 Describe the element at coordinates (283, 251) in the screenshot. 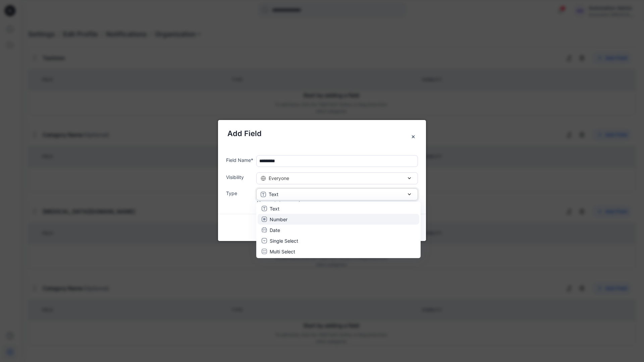

I see `p: Multi Select` at that location.